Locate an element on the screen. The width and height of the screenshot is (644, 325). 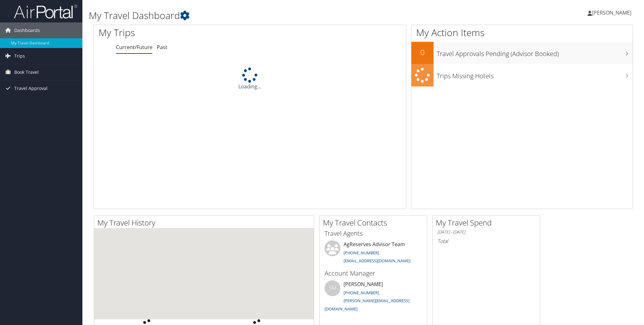
h2: 0 is located at coordinates (422, 53).